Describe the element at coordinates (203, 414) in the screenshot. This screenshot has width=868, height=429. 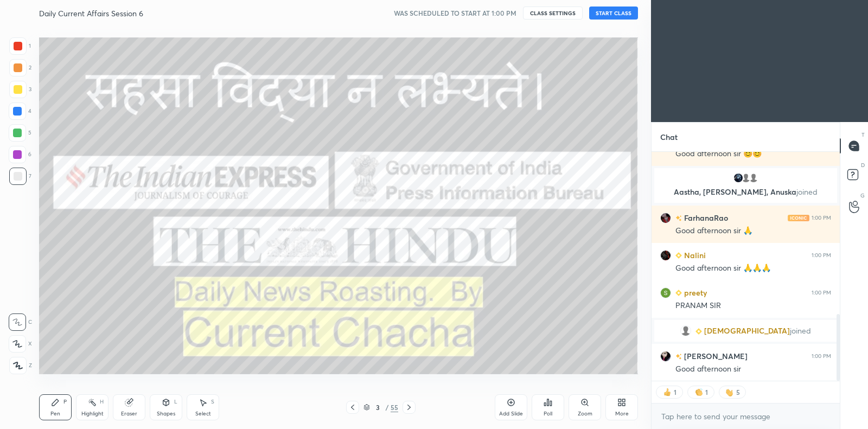
I see `div: Select` at that location.